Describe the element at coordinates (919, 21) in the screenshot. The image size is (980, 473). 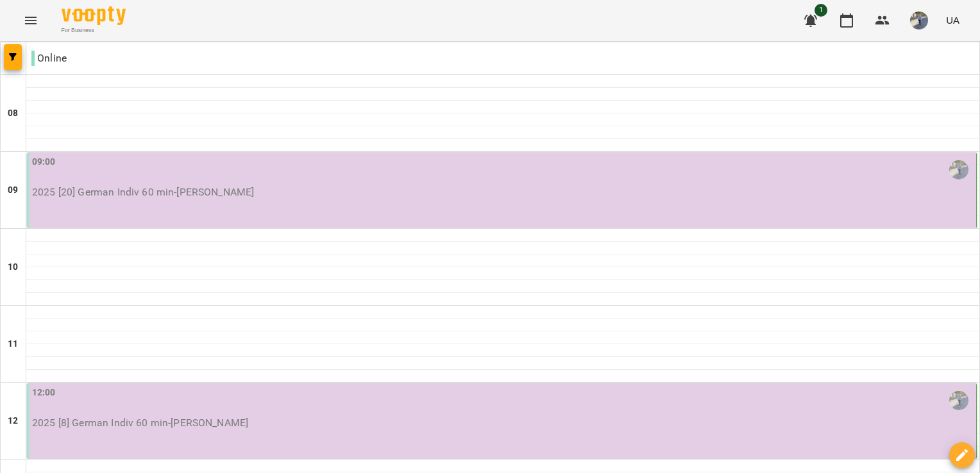
I see `img: 9057b12b0e3b5674d2908fc1e5c3d556.jpg` at that location.